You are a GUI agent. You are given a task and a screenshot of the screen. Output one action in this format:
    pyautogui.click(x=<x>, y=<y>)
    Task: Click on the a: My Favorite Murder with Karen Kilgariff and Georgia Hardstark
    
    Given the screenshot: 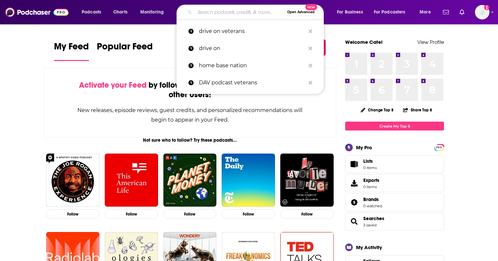 What is the action you would take?
    pyautogui.click(x=307, y=180)
    